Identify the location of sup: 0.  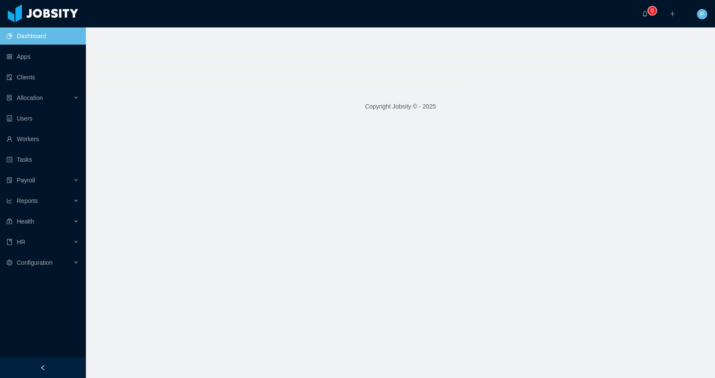
(652, 11).